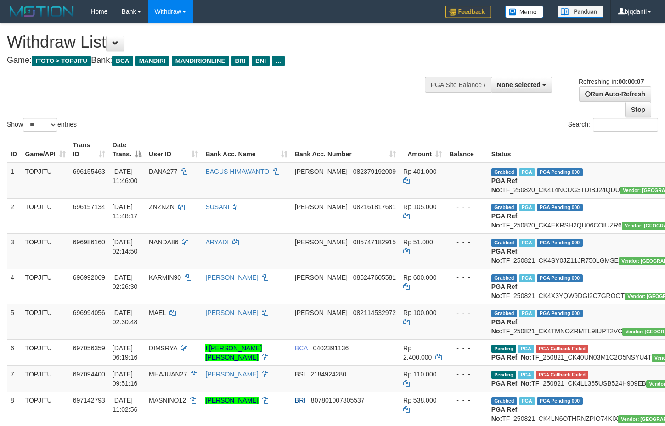  What do you see at coordinates (162, 207) in the screenshot?
I see `span: ZNZNZN` at bounding box center [162, 207].